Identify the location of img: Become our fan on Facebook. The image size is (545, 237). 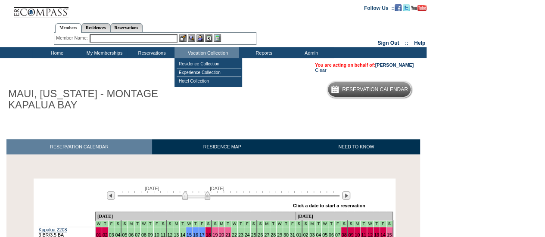
(398, 8).